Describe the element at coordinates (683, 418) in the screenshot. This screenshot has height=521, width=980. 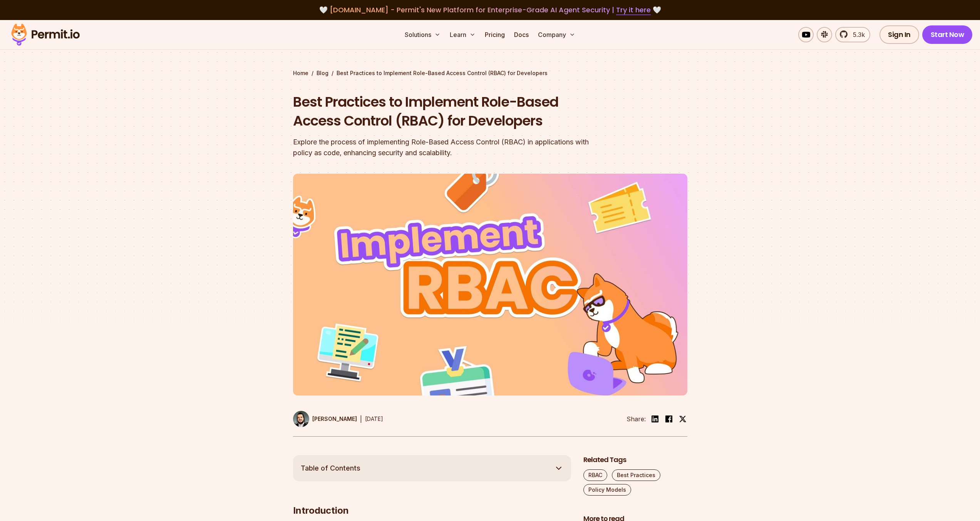
I see `img: twitter` at that location.